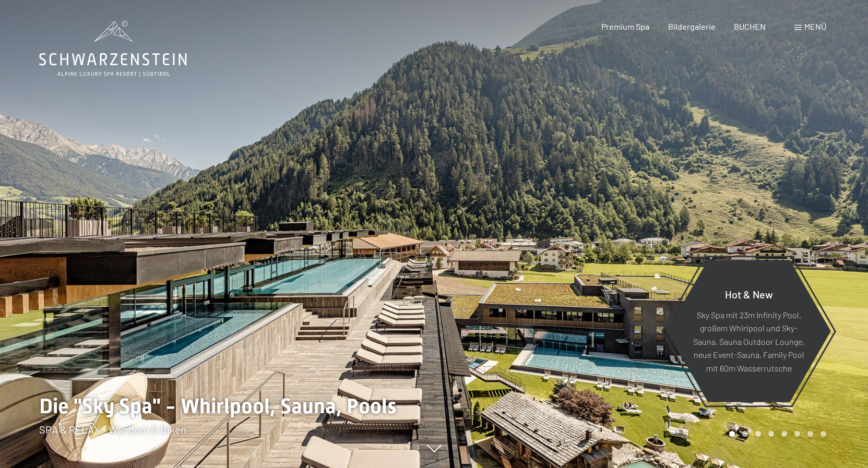 Image resolution: width=868 pixels, height=468 pixels. What do you see at coordinates (749, 331) in the screenshot?
I see `a: Hot & New Sky Spa mit 23m Infinity Pool, großem Whirlpool und Sky-Sauna, Sauna Outdoor Lounge, ne...` at bounding box center [749, 331].